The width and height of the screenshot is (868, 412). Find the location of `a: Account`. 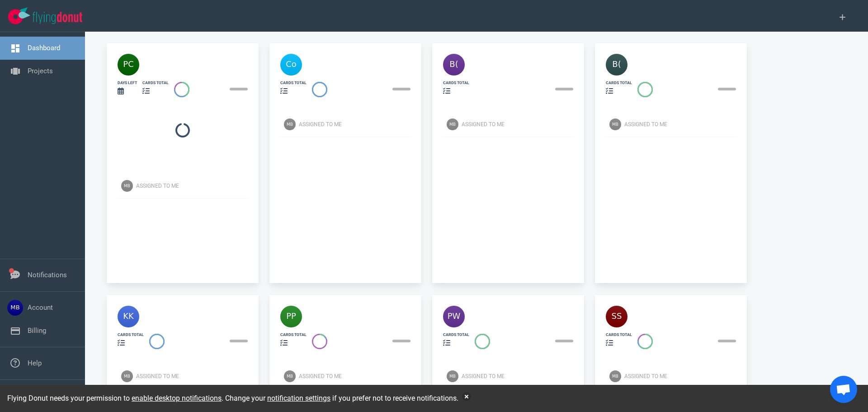

a: Account is located at coordinates (40, 308).